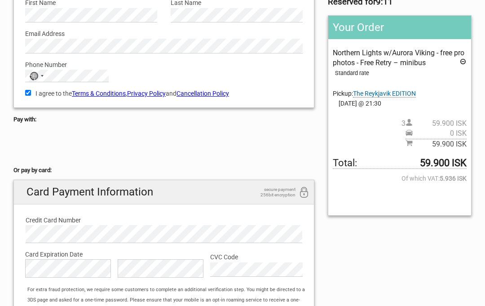  What do you see at coordinates (164, 34) in the screenshot?
I see `label: Email Address` at bounding box center [164, 34].